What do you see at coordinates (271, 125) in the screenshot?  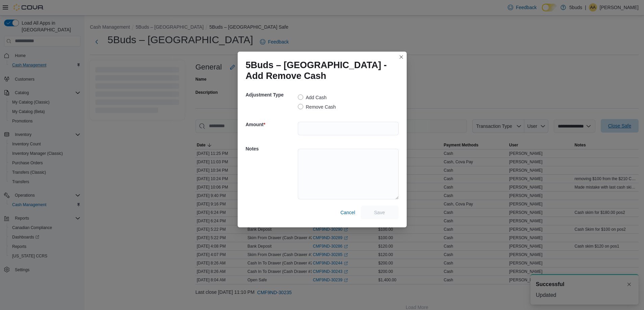 I see `h5: Amount` at bounding box center [271, 125].